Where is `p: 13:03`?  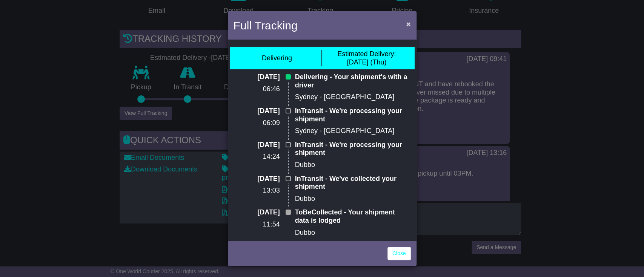
p: 13:03 is located at coordinates (257, 191).